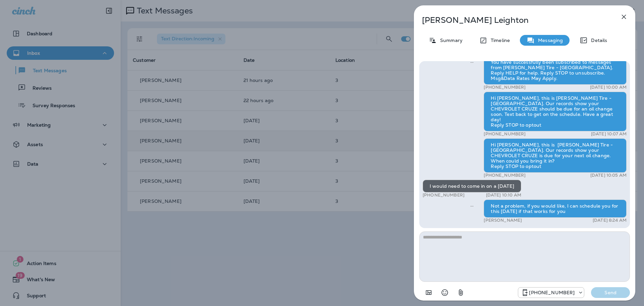 The width and height of the screenshot is (644, 306). Describe the element at coordinates (445, 293) in the screenshot. I see `button: Select an emoji` at that location.